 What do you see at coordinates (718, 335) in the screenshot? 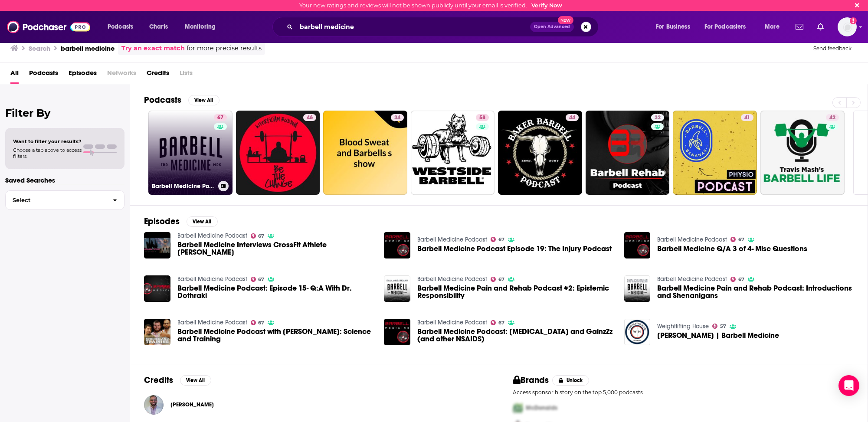
I see `a: Jordan Feigenbaum | Barbell Medicine` at bounding box center [718, 335].